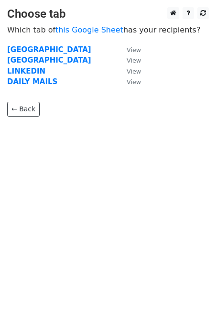 The image size is (216, 322). What do you see at coordinates (23, 109) in the screenshot?
I see `a: ← Back` at bounding box center [23, 109].